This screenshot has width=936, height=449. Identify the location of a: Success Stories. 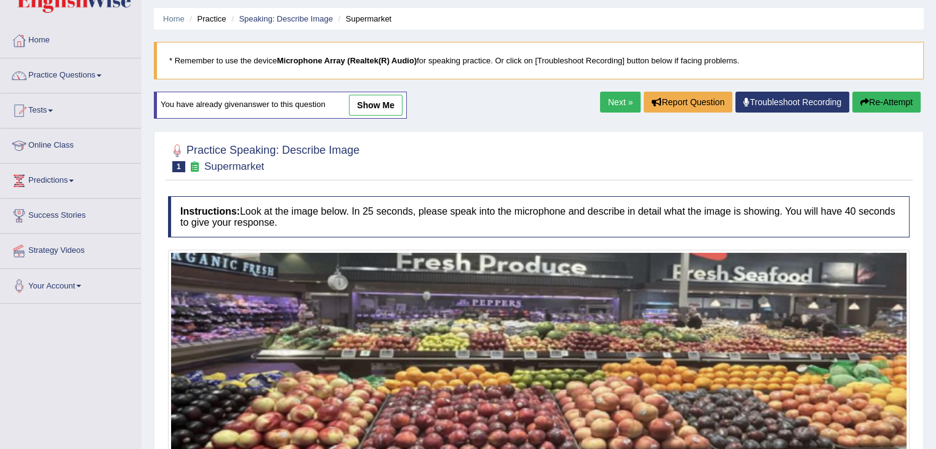
(71, 214).